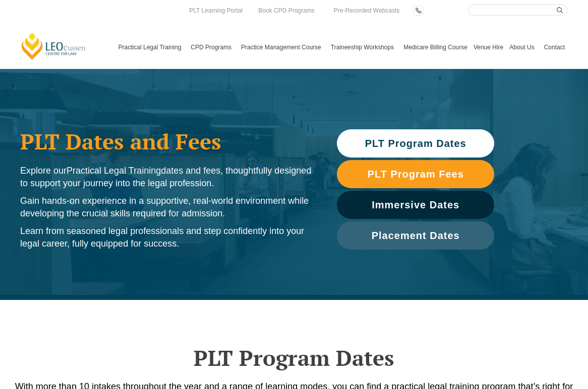 The height and width of the screenshot is (389, 588). Describe the element at coordinates (488, 48) in the screenshot. I see `a: Venue Hire` at that location.